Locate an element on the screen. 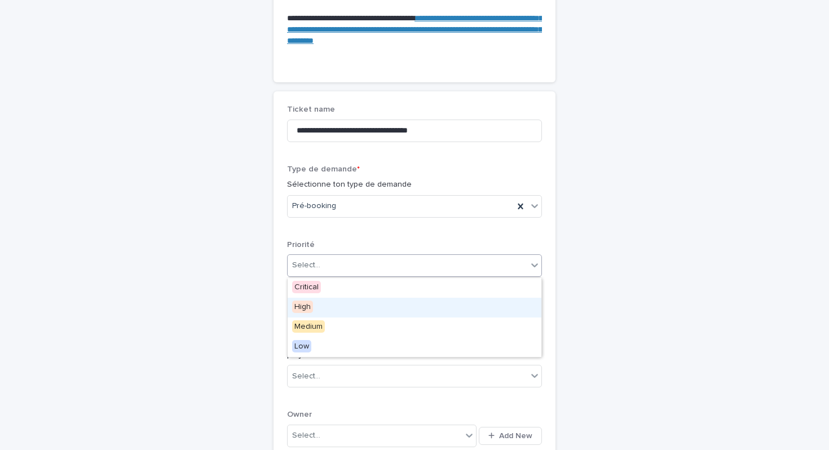 This screenshot has width=829, height=450. span: Add New is located at coordinates (516, 436).